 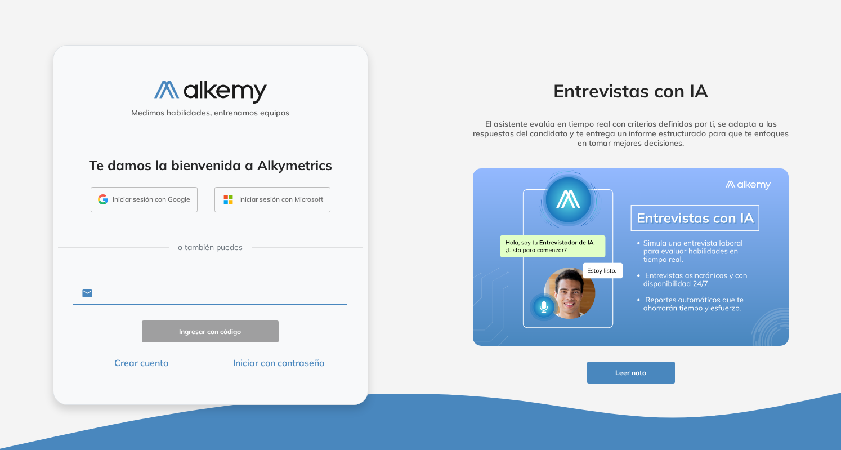 What do you see at coordinates (103, 199) in the screenshot?
I see `img: GMAIL_ICON` at bounding box center [103, 199].